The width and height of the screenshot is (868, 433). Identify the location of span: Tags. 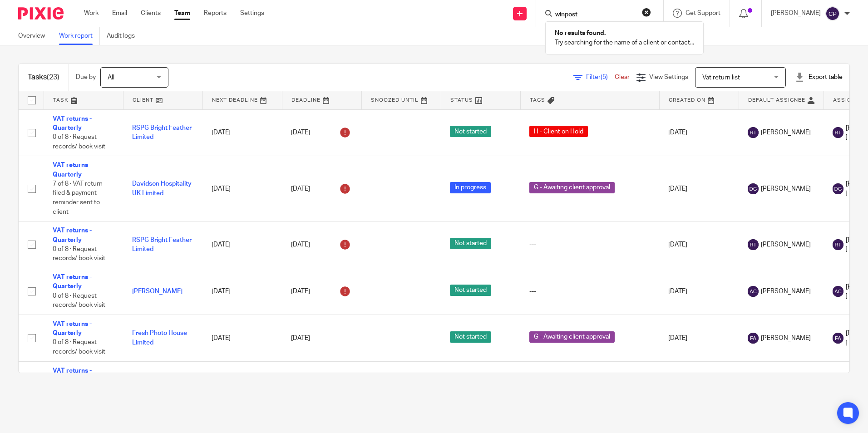
(537, 100).